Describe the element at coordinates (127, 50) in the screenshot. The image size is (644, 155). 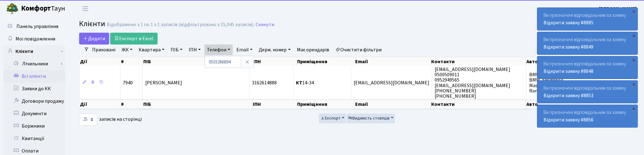
I see `a: ЖК` at that location.